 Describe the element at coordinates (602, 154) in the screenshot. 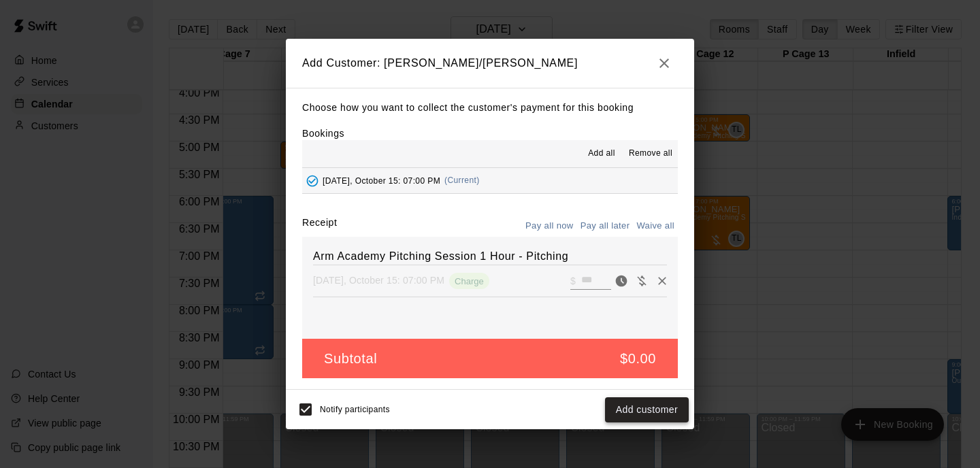

I see `button: Add all` at that location.